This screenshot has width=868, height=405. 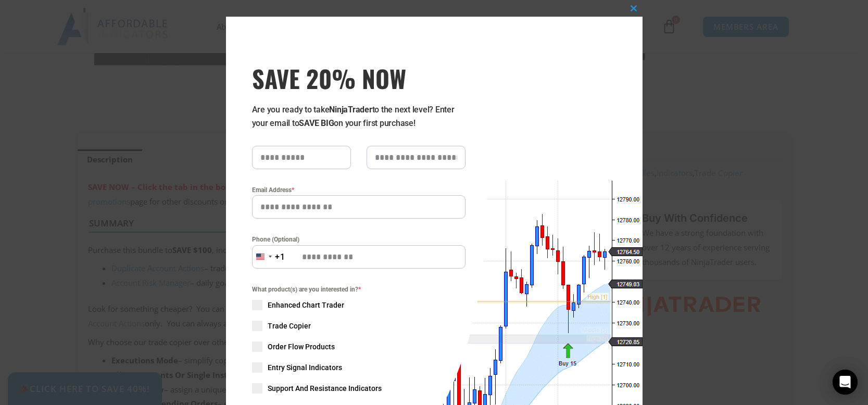 I want to click on label: Enhanced Chart Trader, so click(x=359, y=305).